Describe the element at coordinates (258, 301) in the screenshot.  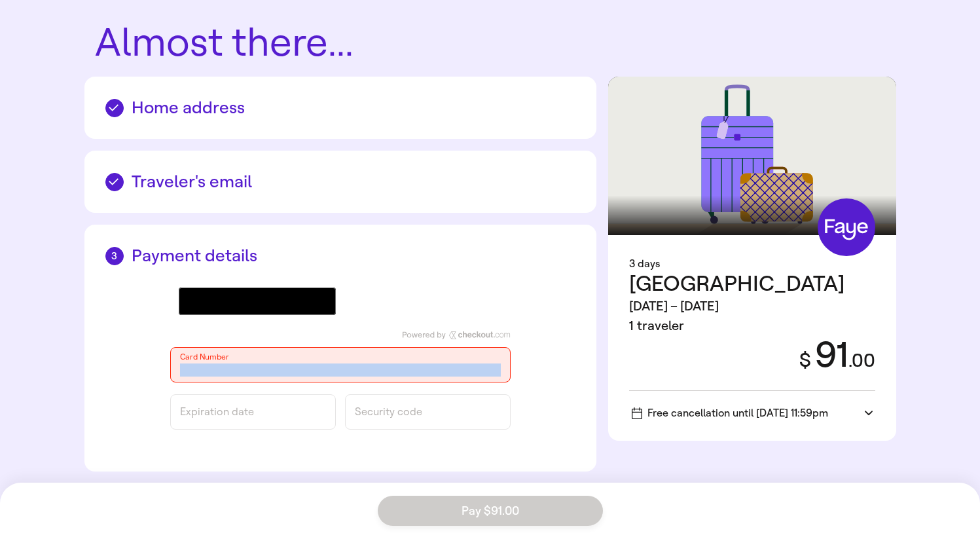
I see `button: Google Pay` at that location.